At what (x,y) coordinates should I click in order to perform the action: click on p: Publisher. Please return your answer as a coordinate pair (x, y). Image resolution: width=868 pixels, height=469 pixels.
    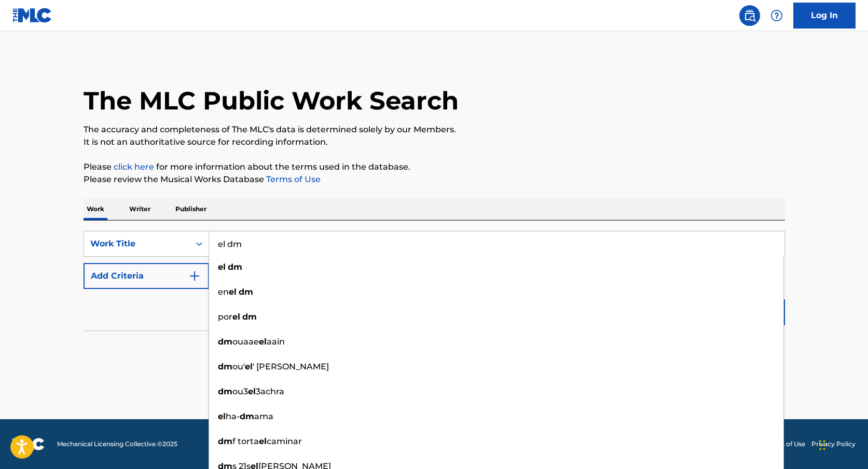
    Looking at the image, I should click on (191, 209).